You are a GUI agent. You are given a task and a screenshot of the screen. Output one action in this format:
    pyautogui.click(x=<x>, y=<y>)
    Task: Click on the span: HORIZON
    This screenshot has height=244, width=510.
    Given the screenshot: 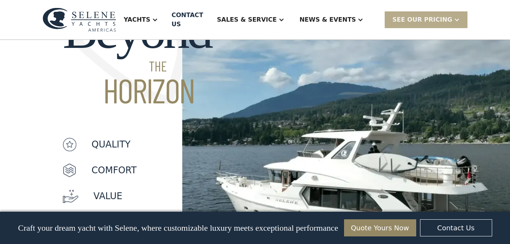 What is the action you would take?
    pyautogui.click(x=136, y=90)
    